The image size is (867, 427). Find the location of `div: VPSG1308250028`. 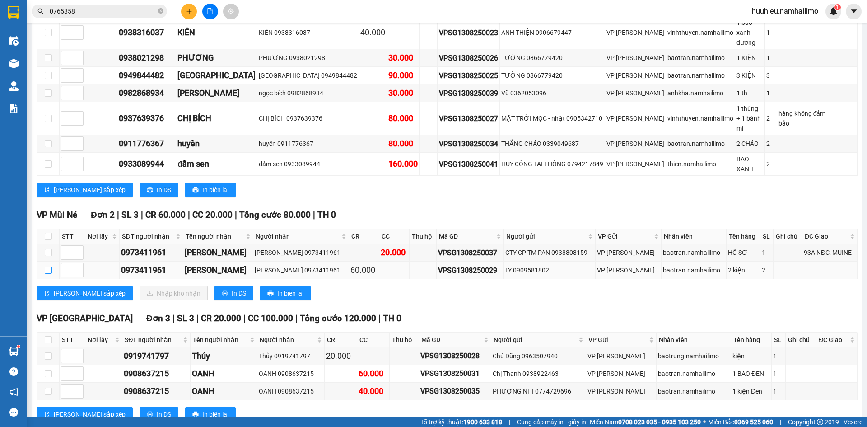

div: VPSG1308250028 is located at coordinates (455, 355).